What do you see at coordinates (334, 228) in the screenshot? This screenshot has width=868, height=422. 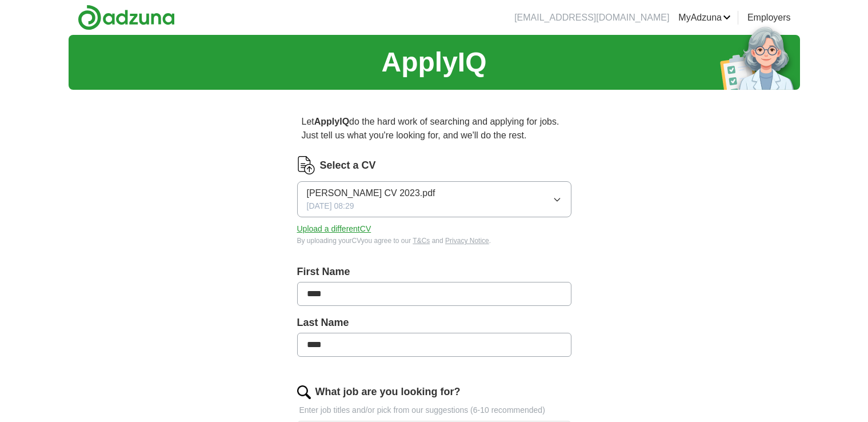 I see `button: Upload a differentCV` at bounding box center [334, 228].